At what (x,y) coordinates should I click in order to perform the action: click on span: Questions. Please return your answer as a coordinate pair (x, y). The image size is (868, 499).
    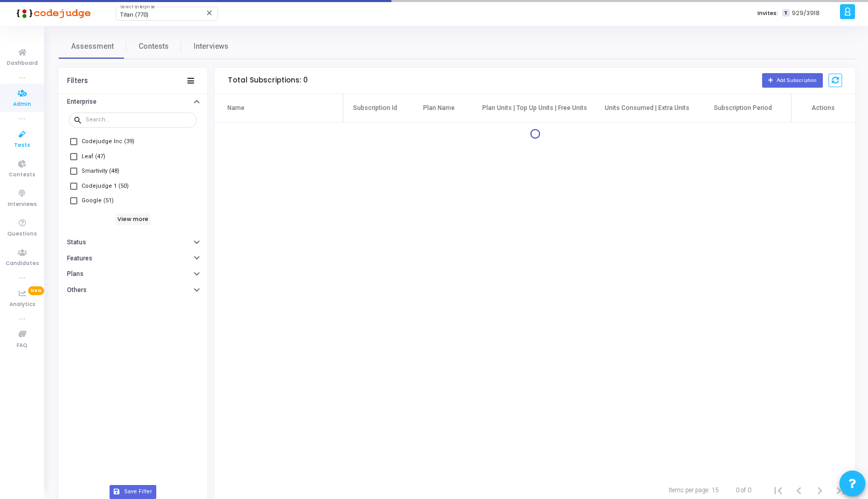
    Looking at the image, I should click on (22, 234).